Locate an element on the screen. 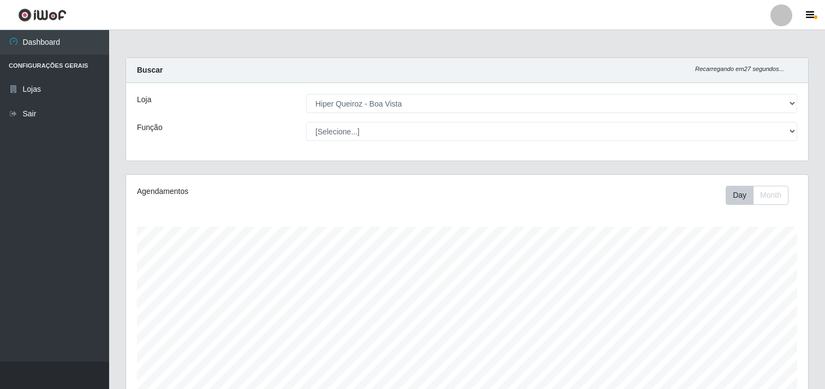 This screenshot has width=825, height=389. button: Month is located at coordinates (771, 195).